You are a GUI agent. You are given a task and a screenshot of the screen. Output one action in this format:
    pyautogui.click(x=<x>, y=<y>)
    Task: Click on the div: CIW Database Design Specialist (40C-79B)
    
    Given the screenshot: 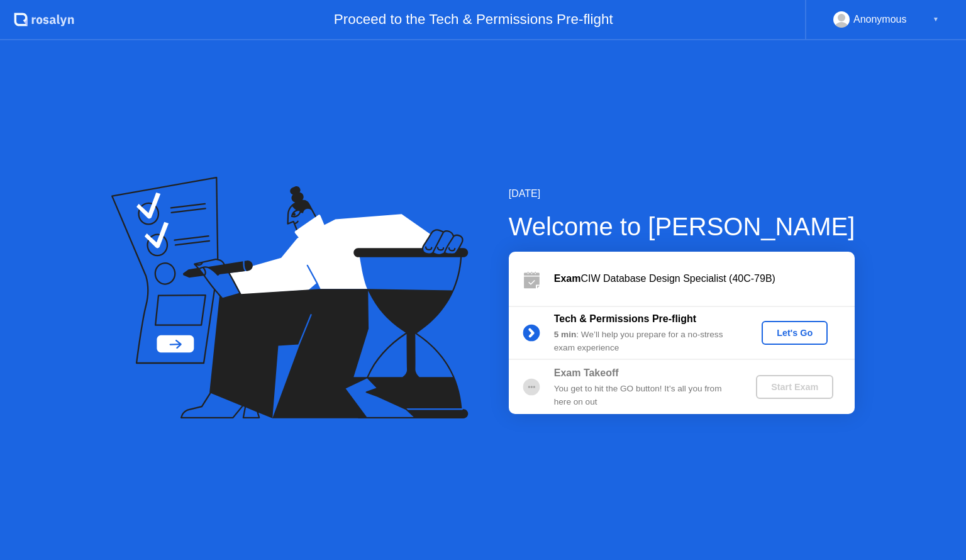 What is the action you would take?
    pyautogui.click(x=704, y=279)
    